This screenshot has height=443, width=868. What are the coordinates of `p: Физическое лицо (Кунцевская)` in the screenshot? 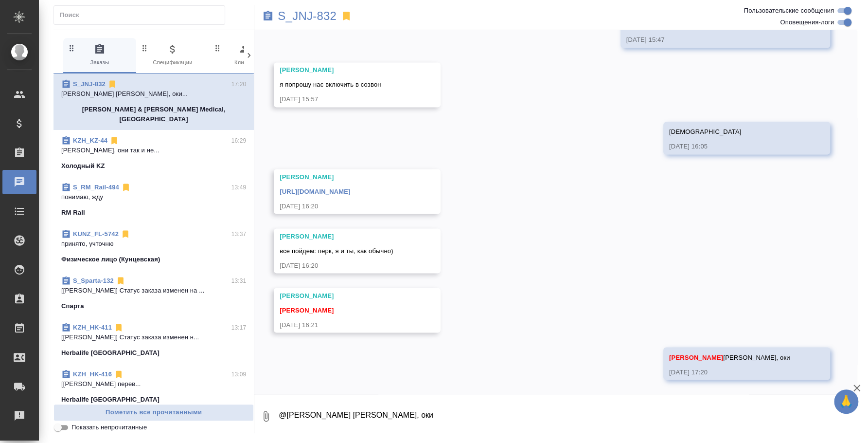 It's located at (110, 260).